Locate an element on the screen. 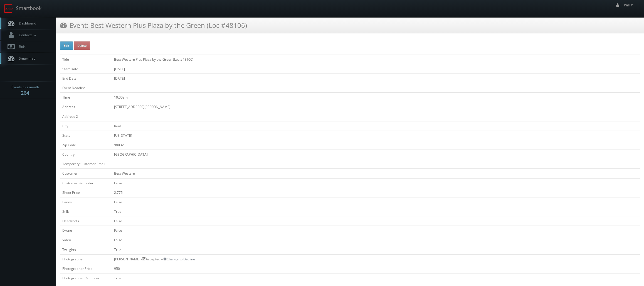 Image resolution: width=644 pixels, height=286 pixels. td: 950 is located at coordinates (376, 268).